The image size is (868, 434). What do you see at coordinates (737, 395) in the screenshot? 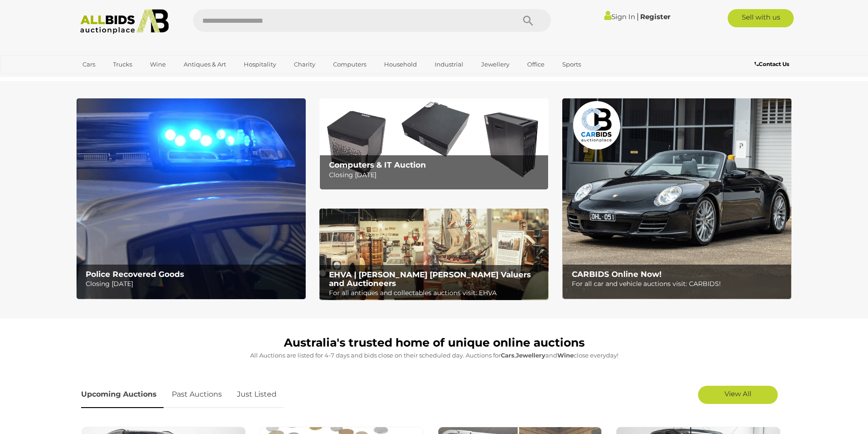
I see `a: View All` at bounding box center [737, 395].